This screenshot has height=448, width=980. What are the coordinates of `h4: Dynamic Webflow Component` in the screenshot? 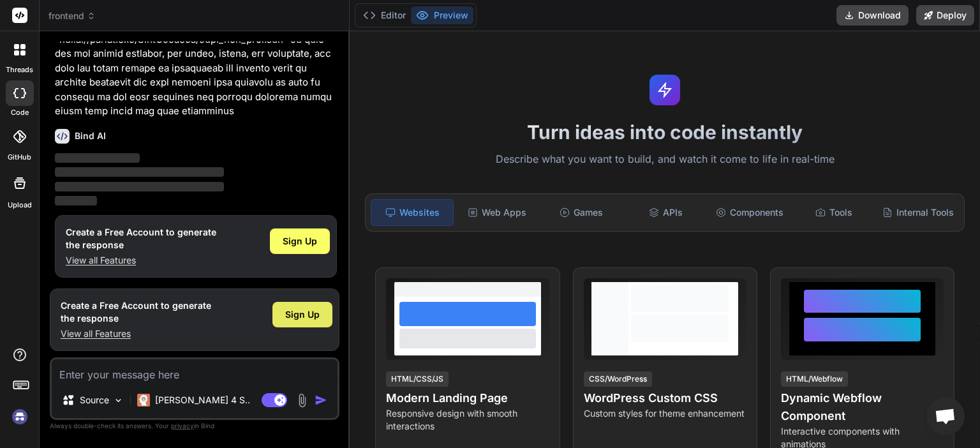 It's located at (862, 407).